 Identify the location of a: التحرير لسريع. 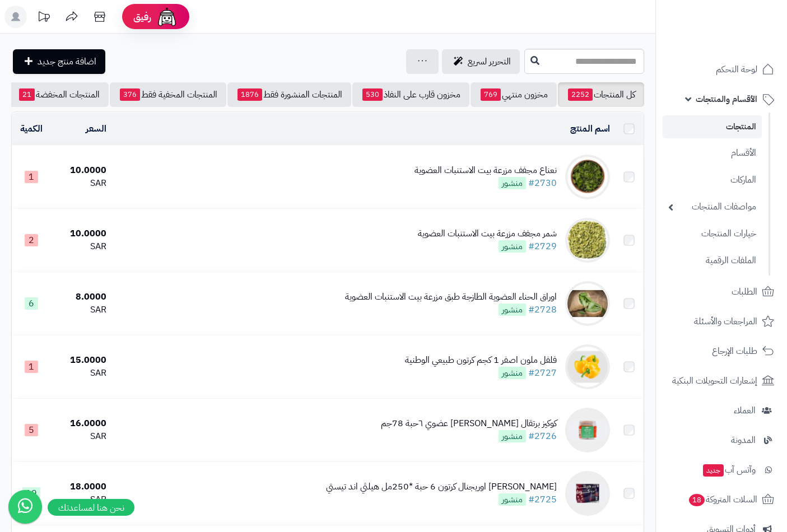
(481, 61).